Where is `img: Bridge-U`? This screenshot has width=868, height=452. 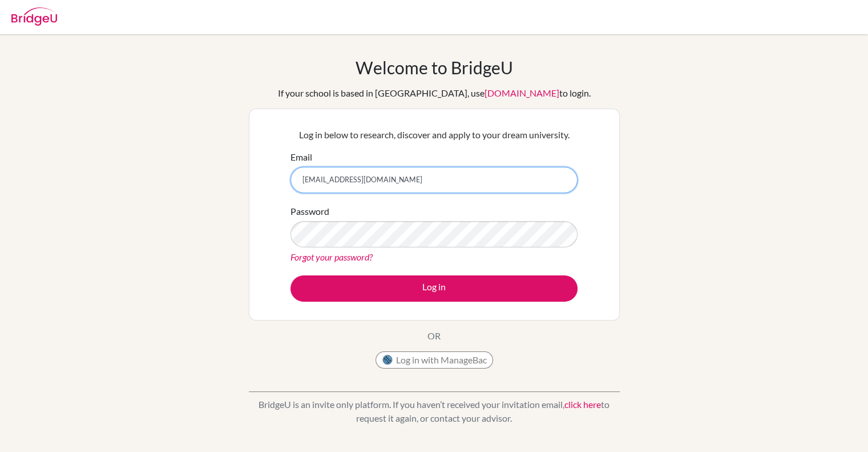
img: Bridge-U is located at coordinates (34, 16).